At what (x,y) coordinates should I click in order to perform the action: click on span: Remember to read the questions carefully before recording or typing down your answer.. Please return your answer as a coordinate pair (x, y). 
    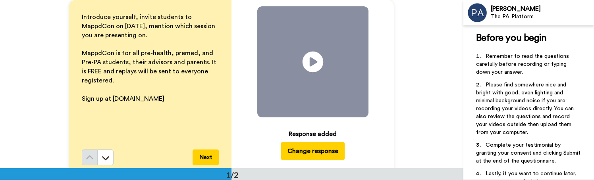
    Looking at the image, I should click on (524, 64).